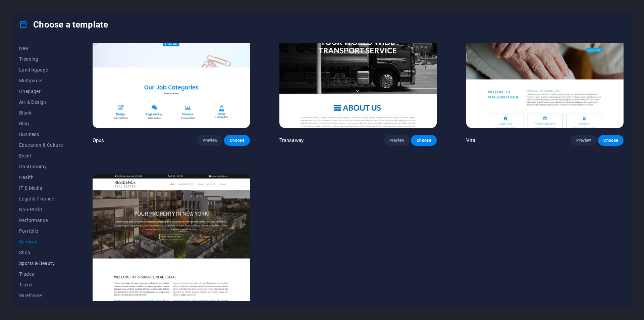 This screenshot has width=644, height=320. I want to click on span: New, so click(41, 48).